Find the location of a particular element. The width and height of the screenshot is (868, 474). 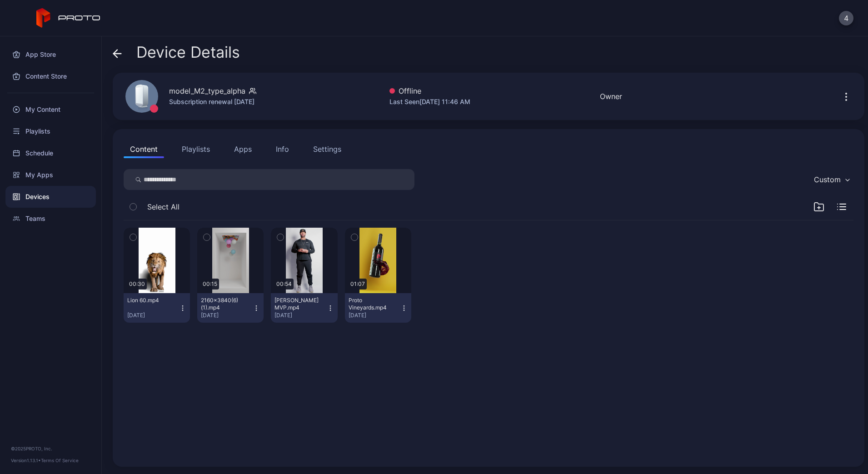

span: Version 1.13.1 • is located at coordinates (26, 460).